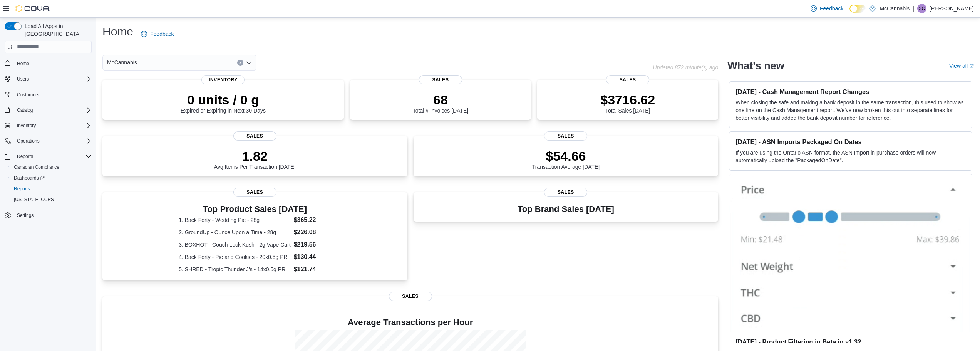 Image resolution: width=980 pixels, height=351 pixels. I want to click on dd: $226.08, so click(312, 232).